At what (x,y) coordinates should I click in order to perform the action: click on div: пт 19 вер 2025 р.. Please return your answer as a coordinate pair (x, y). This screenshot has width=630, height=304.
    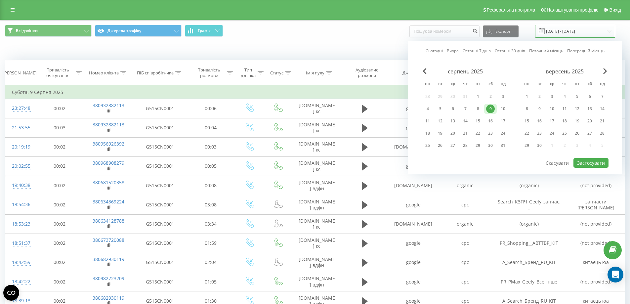
    Looking at the image, I should click on (577, 121).